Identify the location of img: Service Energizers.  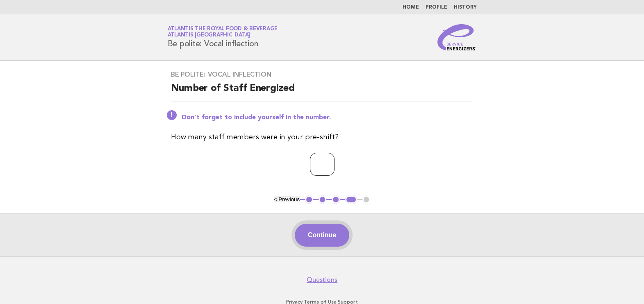
(457, 37).